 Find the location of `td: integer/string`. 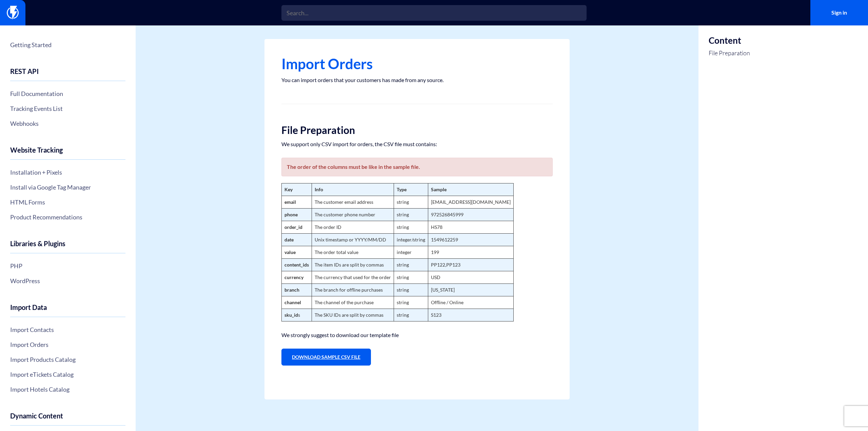

td: integer/string is located at coordinates (411, 240).